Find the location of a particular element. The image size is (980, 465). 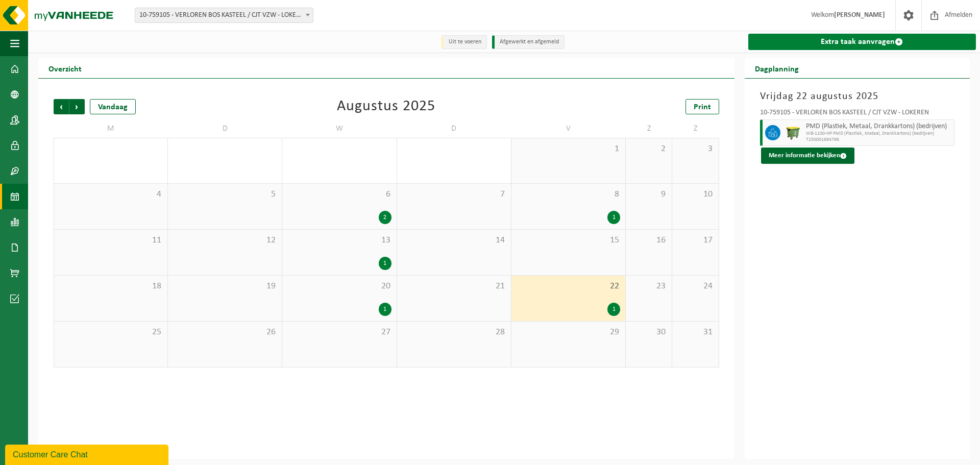

a: Extra taak aanvragen is located at coordinates (862, 42).